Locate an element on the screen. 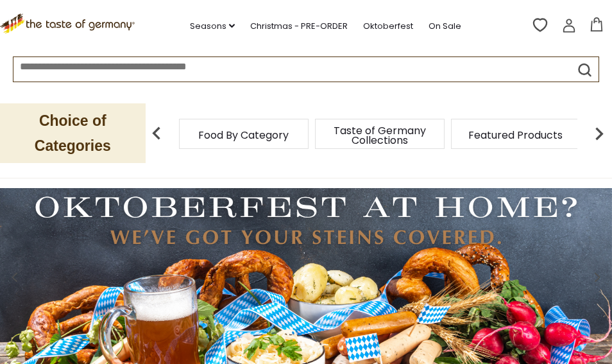  span: Taste of Germany Collections is located at coordinates (380, 136).